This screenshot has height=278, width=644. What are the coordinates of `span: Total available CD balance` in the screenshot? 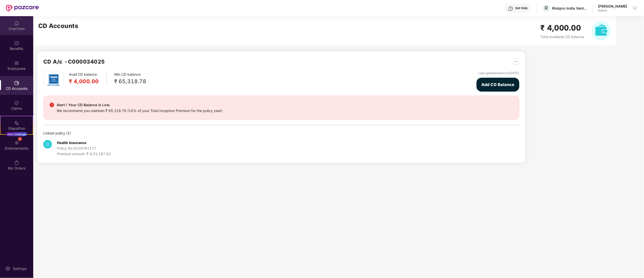 It's located at (562, 37).